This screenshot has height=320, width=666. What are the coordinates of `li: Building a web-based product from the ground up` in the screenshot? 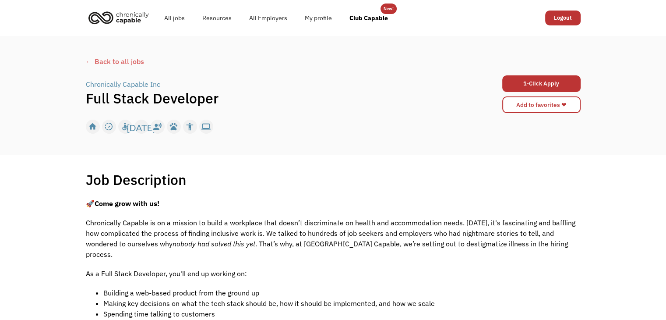 It's located at (342, 293).